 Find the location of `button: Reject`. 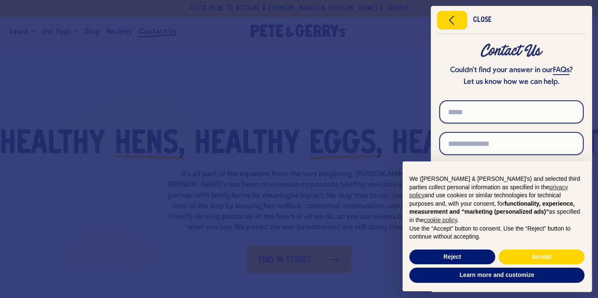

button: Reject is located at coordinates (452, 257).